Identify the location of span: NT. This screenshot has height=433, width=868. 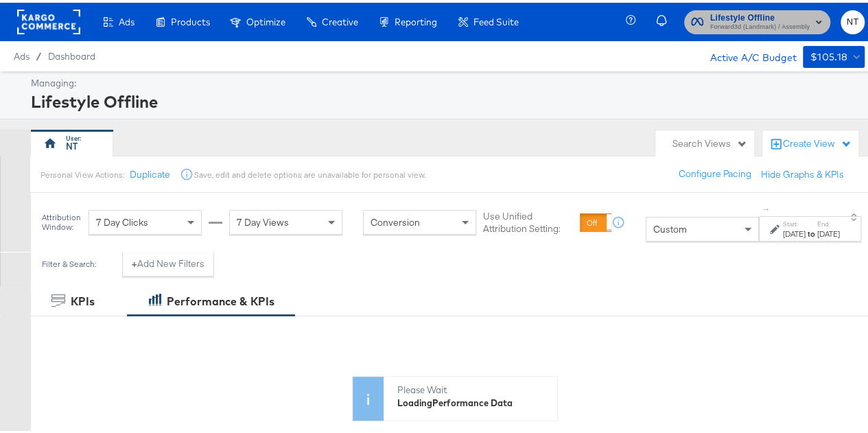
(852, 19).